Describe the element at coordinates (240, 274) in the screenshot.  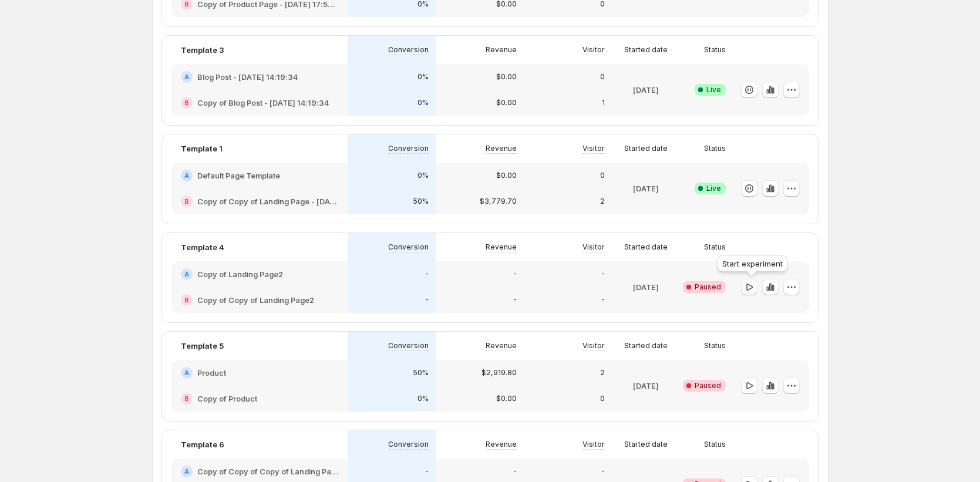
I see `h2: Copy of Landing Page2` at that location.